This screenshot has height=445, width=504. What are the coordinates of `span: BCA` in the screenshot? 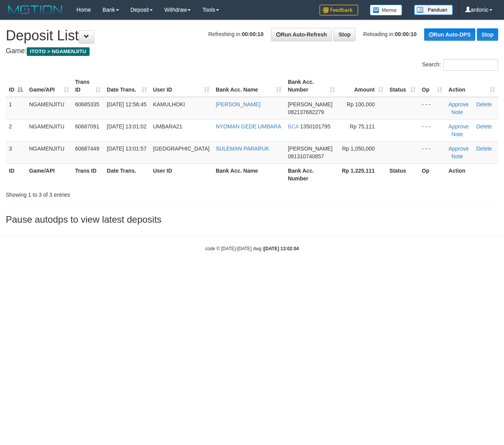 It's located at (293, 126).